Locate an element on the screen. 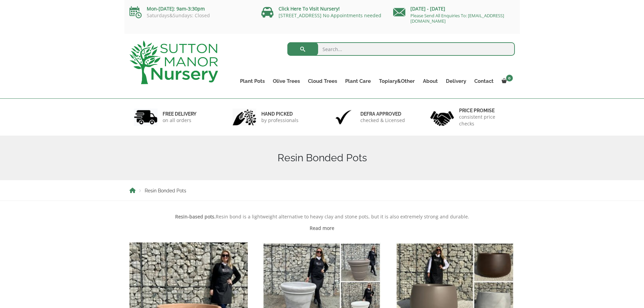 This screenshot has height=308, width=644. input: Search... is located at coordinates (401, 49).